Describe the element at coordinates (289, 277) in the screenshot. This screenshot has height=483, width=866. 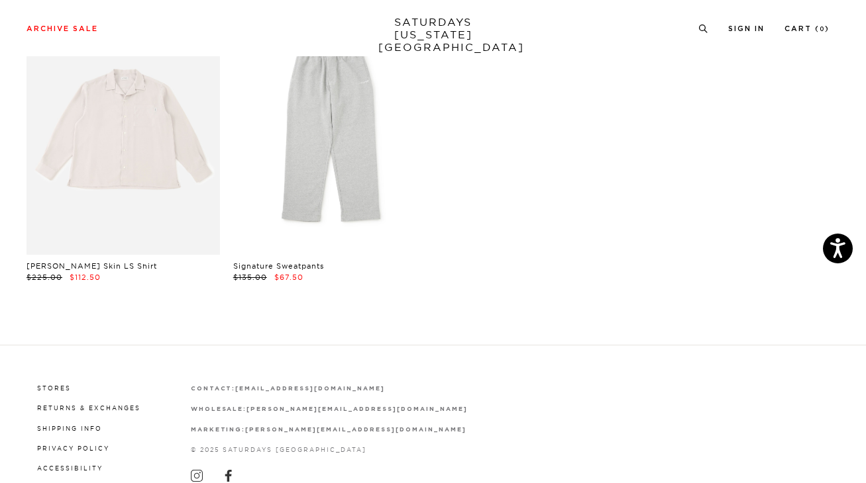
I see `span: $67.50` at that location.